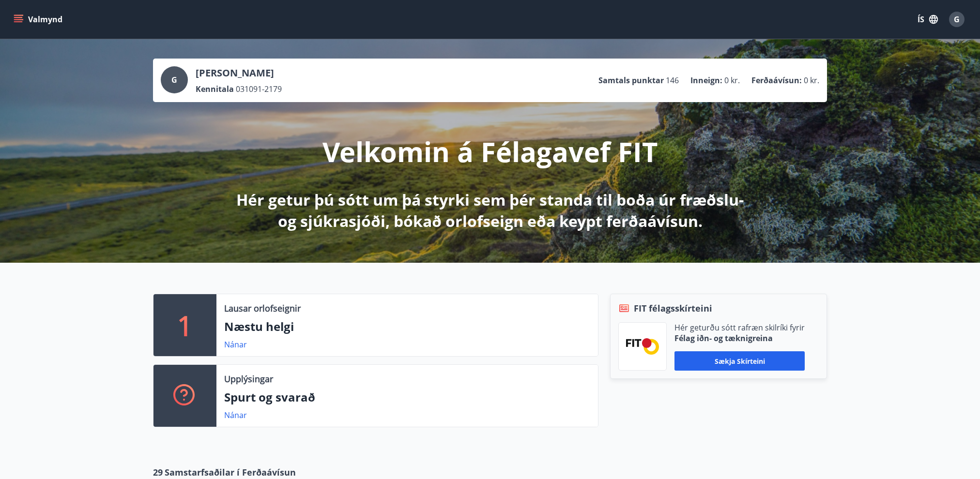 This screenshot has height=479, width=980. I want to click on span: 29, so click(158, 472).